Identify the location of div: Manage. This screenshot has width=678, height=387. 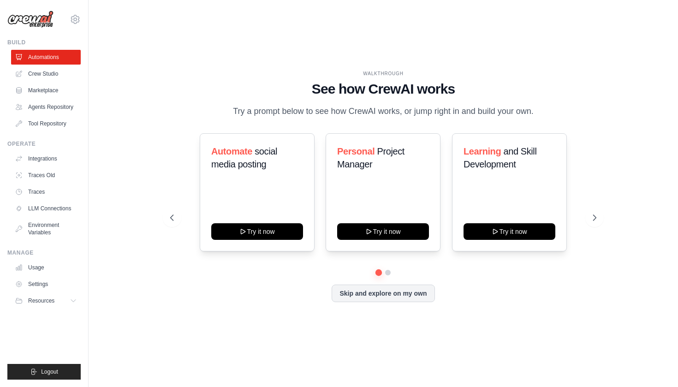
(44, 253).